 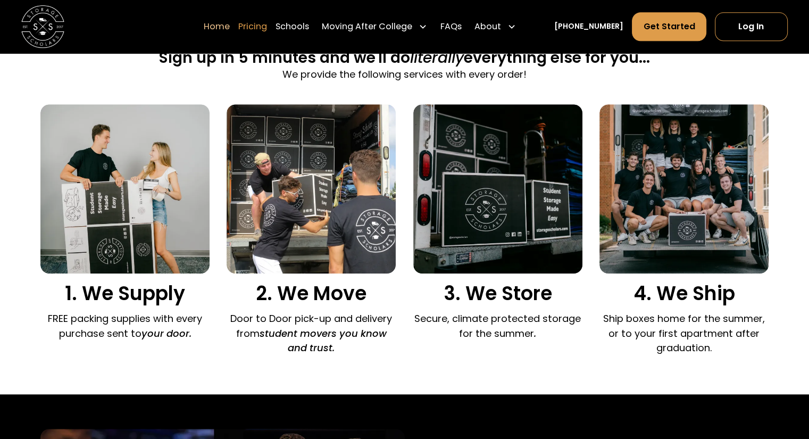 I want to click on img: We store your boxes., so click(x=498, y=189).